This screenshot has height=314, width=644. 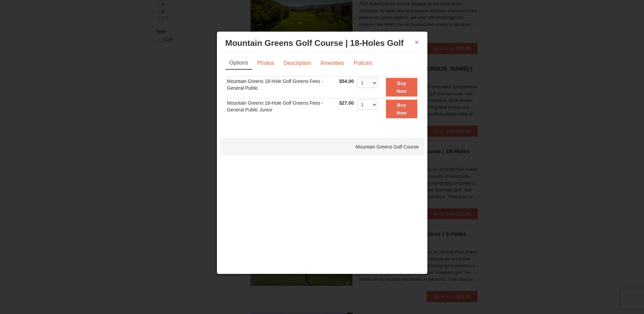 What do you see at coordinates (346, 103) in the screenshot?
I see `span: $27.00` at bounding box center [346, 103].